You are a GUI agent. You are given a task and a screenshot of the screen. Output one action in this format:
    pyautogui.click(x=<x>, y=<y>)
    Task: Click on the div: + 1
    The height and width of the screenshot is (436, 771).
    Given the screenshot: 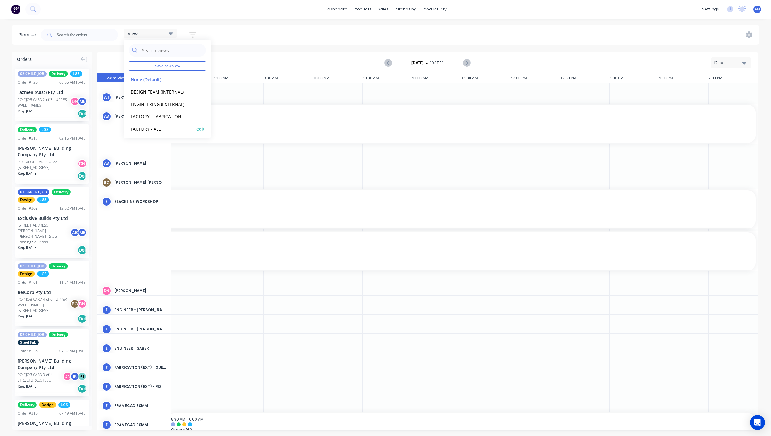 What is the action you would take?
    pyautogui.click(x=82, y=377)
    